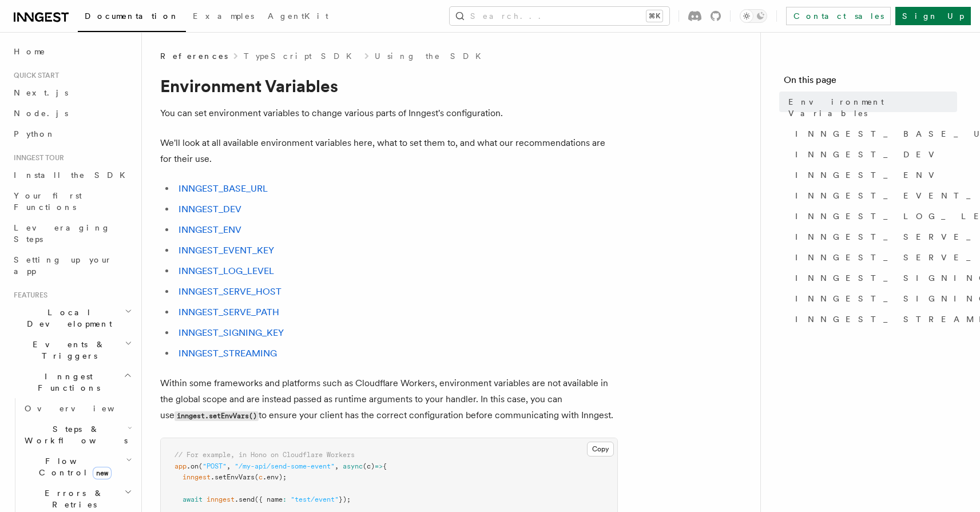  Describe the element at coordinates (874, 298) in the screenshot. I see `a: INNGEST_SIGNING_KEY_FALLBACK` at that location.